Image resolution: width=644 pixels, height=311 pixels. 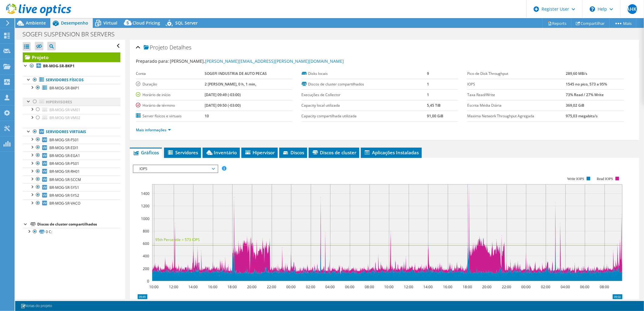 What do you see at coordinates (177, 240) in the screenshot?
I see `text: 95th Percentile = 573 IOPS` at bounding box center [177, 240].